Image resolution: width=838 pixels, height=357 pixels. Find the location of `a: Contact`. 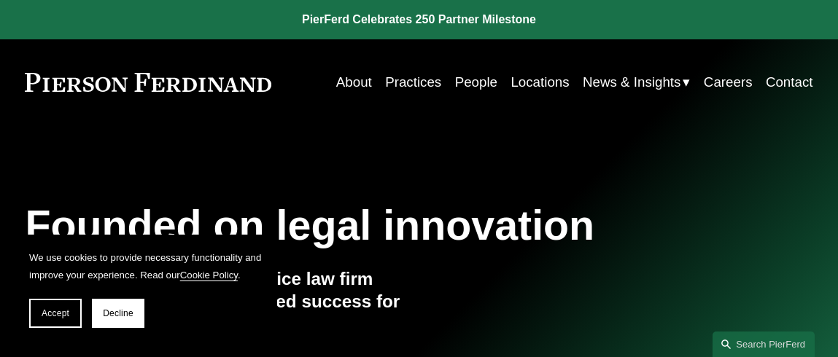

a: Contact is located at coordinates (789, 82).